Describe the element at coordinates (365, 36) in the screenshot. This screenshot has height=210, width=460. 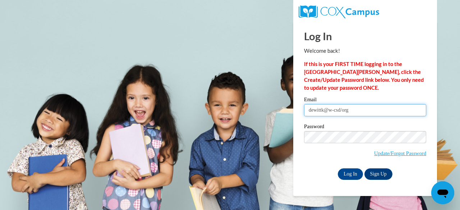
I see `h1: Log In` at that location.